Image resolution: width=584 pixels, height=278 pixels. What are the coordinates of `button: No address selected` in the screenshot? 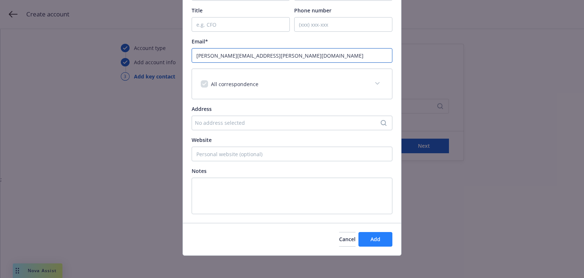 It's located at (292, 123).